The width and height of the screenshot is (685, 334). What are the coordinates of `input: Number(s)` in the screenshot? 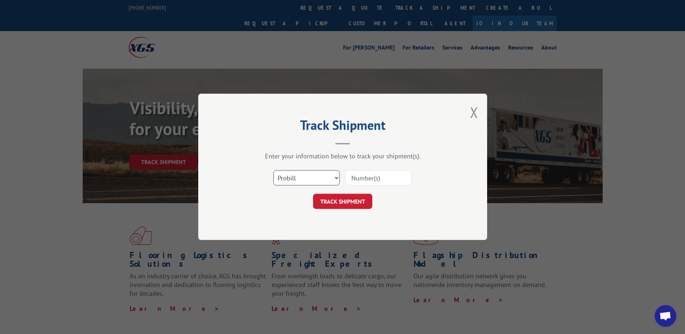 It's located at (378, 178).